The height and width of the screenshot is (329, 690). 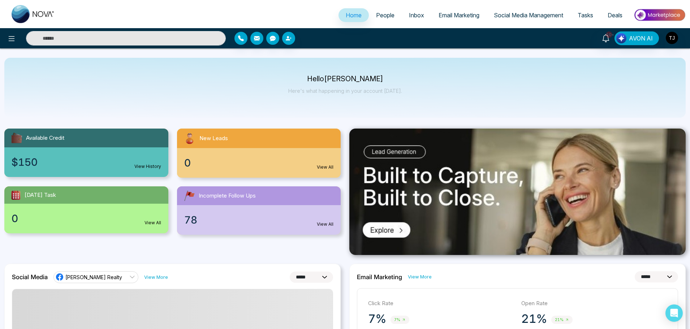 I want to click on a: People, so click(x=385, y=15).